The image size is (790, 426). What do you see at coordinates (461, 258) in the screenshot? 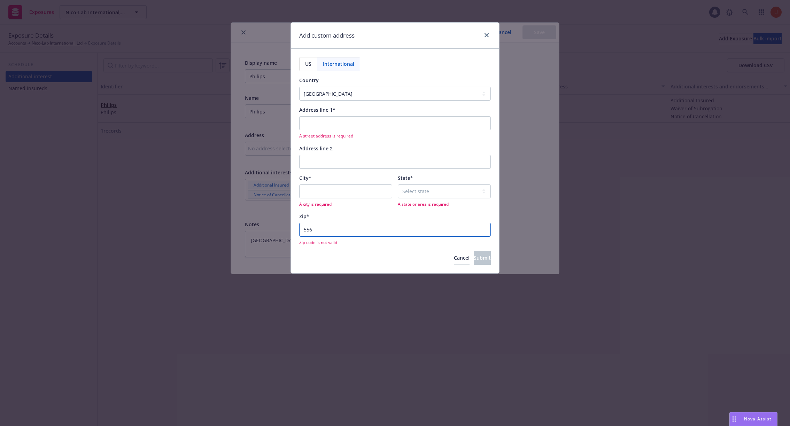
I see `button: Cancel` at bounding box center [461, 258].